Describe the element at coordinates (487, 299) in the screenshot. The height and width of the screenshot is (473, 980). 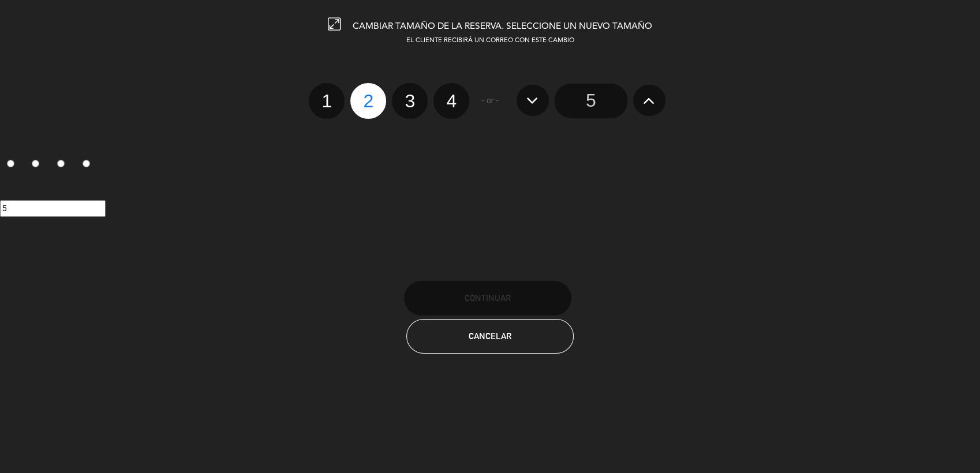
I see `button: Continuar` at that location.